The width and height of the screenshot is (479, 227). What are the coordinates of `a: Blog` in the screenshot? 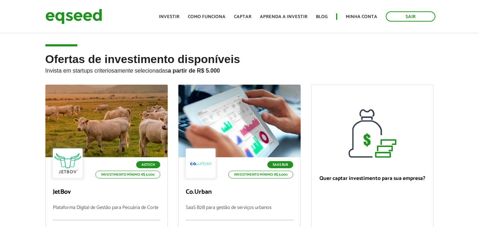 It's located at (321, 17).